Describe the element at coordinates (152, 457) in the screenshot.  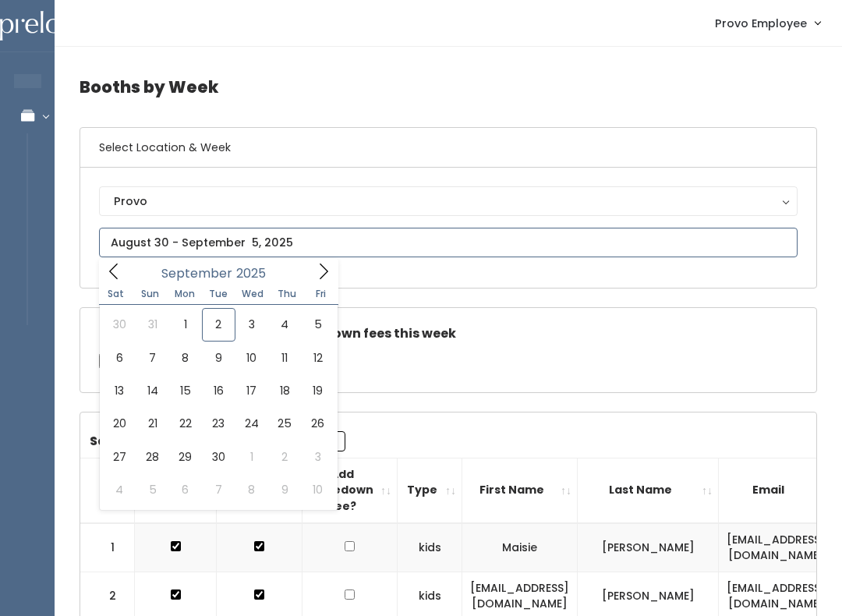
I see `span: September 28, 2025` at that location.